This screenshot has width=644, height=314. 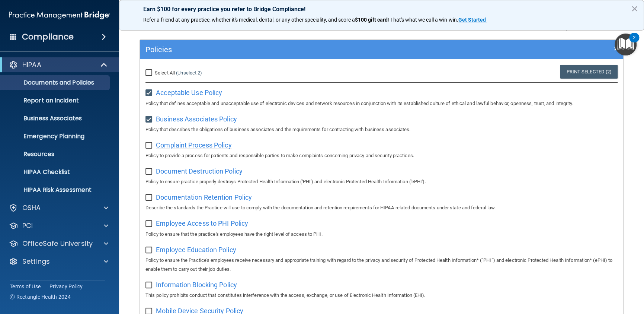 What do you see at coordinates (59, 65) in the screenshot?
I see `a: HIPAA` at bounding box center [59, 65].